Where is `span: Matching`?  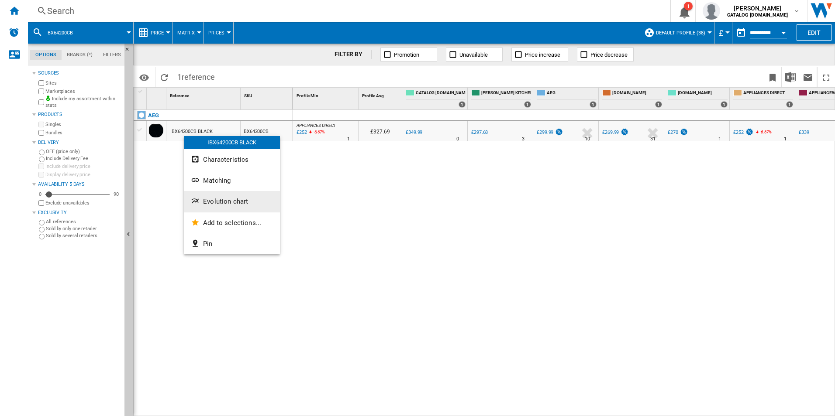
span: Matching is located at coordinates (217, 181).